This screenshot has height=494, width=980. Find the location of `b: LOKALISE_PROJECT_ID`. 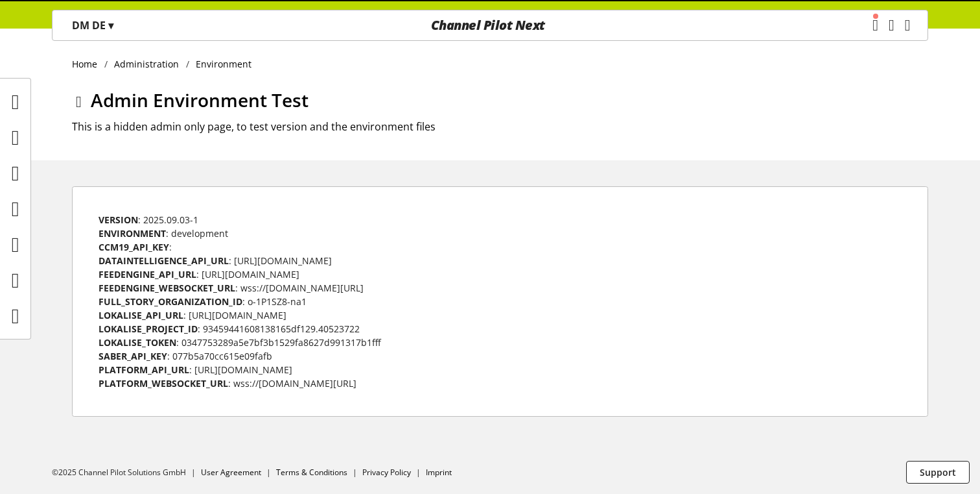

b: LOKALISE_PROJECT_ID is located at coordinates (148, 328).